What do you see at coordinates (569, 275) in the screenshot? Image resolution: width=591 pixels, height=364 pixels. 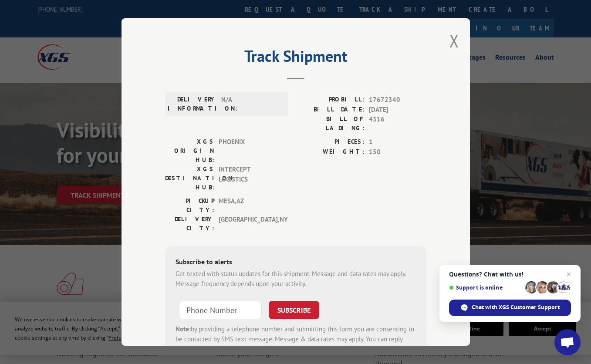 I see `span: Close chat` at bounding box center [569, 275].